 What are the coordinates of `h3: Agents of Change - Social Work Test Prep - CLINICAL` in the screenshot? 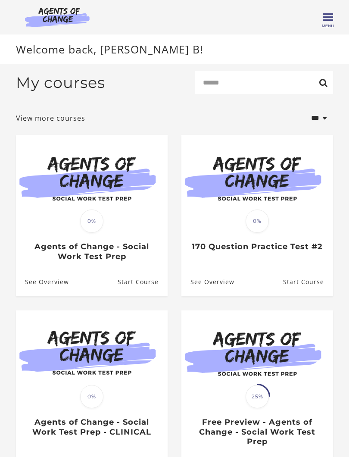 It's located at (91, 427).